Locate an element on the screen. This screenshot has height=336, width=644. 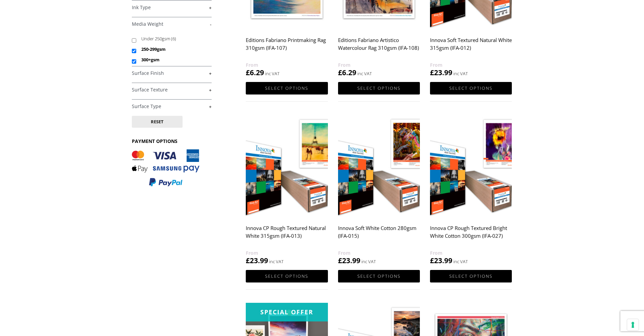
label: Under 250gsm is located at coordinates (173, 38).